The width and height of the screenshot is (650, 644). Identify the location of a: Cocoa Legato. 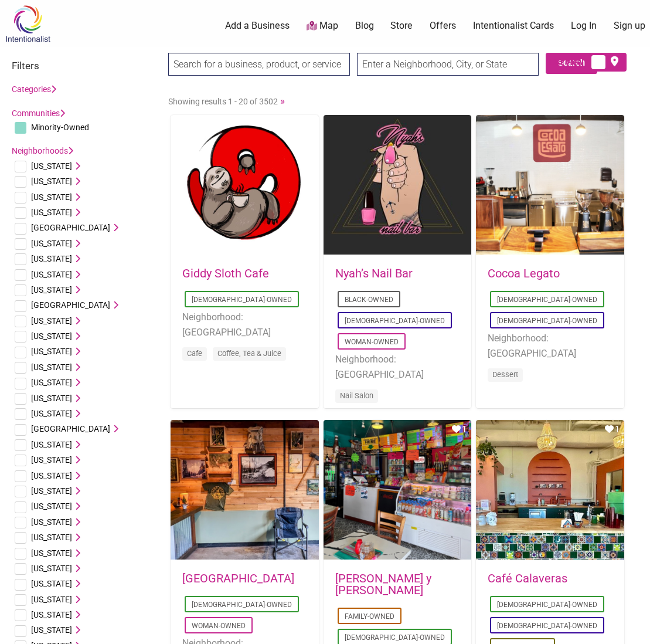
(523, 273).